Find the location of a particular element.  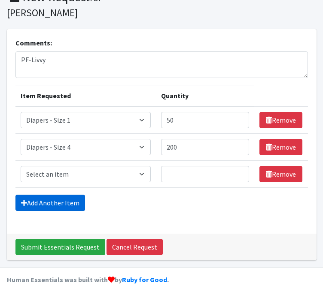

a: Cancel Request is located at coordinates (134, 247).